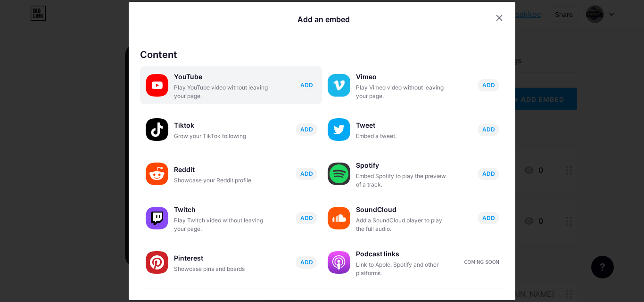 This screenshot has height=302, width=644. What do you see at coordinates (221, 125) in the screenshot?
I see `div: Tiktok` at bounding box center [221, 125].